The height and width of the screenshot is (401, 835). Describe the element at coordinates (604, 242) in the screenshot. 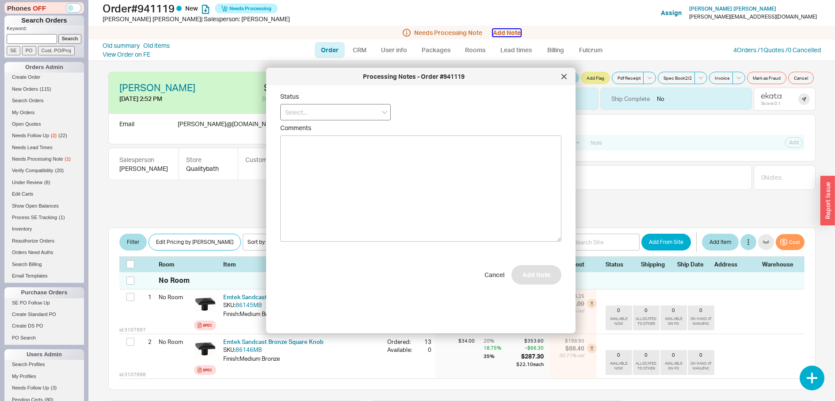

I see `input: Search Site` at that location.